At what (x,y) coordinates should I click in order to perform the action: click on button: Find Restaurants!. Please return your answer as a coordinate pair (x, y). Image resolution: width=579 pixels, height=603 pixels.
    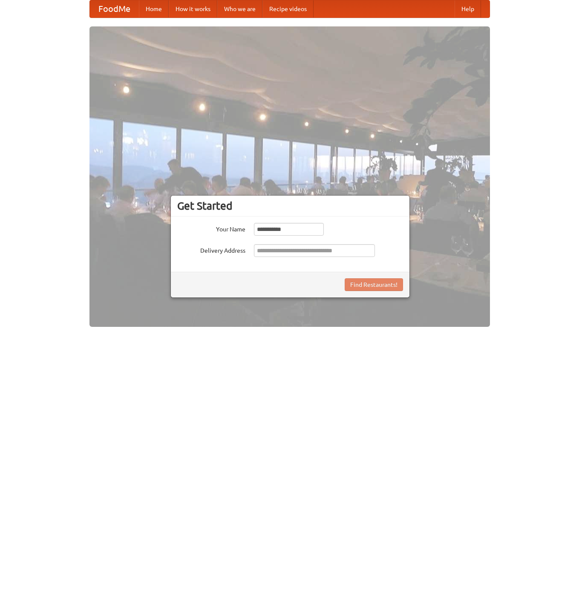
    Looking at the image, I should click on (374, 285).